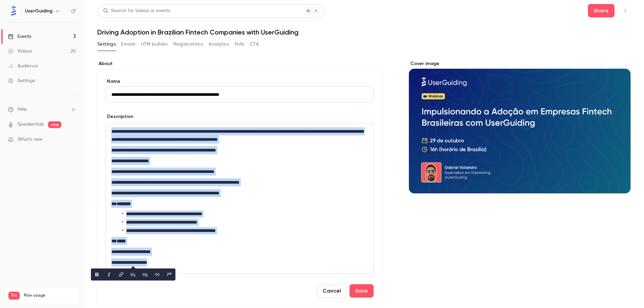 The height and width of the screenshot is (308, 644). Describe the element at coordinates (50, 295) in the screenshot. I see `span: Plan usage` at that location.